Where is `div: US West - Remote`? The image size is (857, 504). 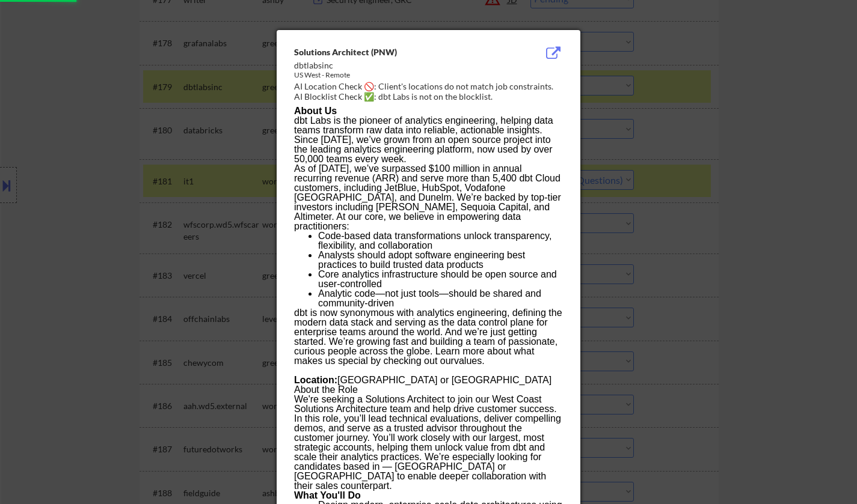
div: US West - Remote is located at coordinates (398, 75).